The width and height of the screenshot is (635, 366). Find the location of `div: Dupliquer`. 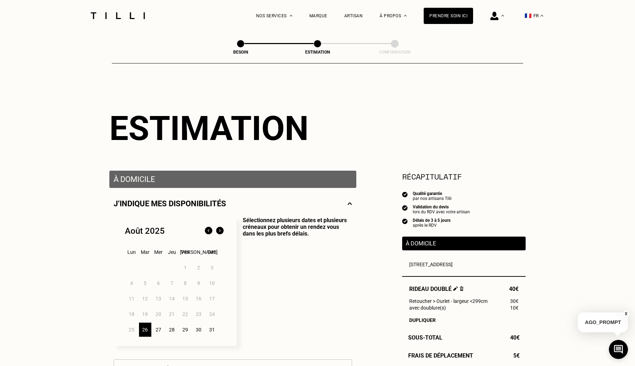

div: Dupliquer is located at coordinates (464, 321).